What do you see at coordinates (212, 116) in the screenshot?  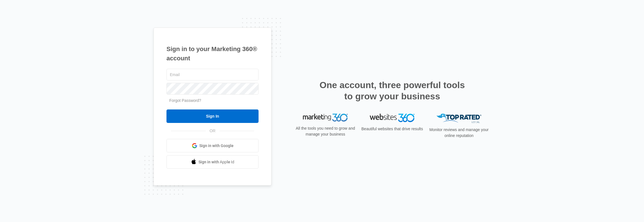 I see `input: Sign In` at bounding box center [212, 116].